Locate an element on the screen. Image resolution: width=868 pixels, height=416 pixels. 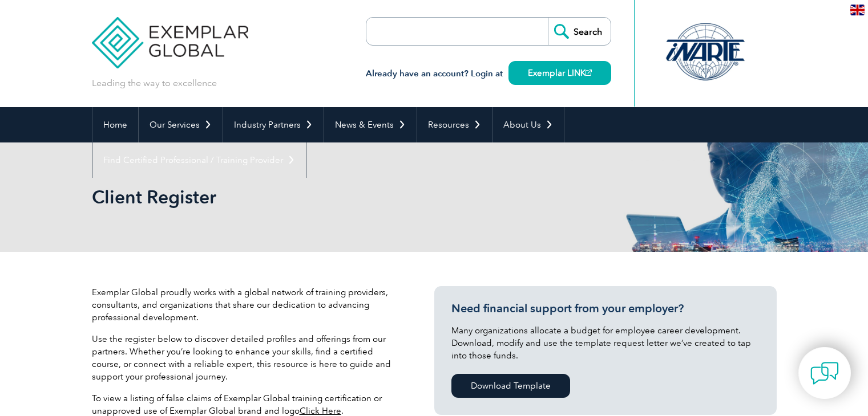
a: About Us is located at coordinates (528, 125).